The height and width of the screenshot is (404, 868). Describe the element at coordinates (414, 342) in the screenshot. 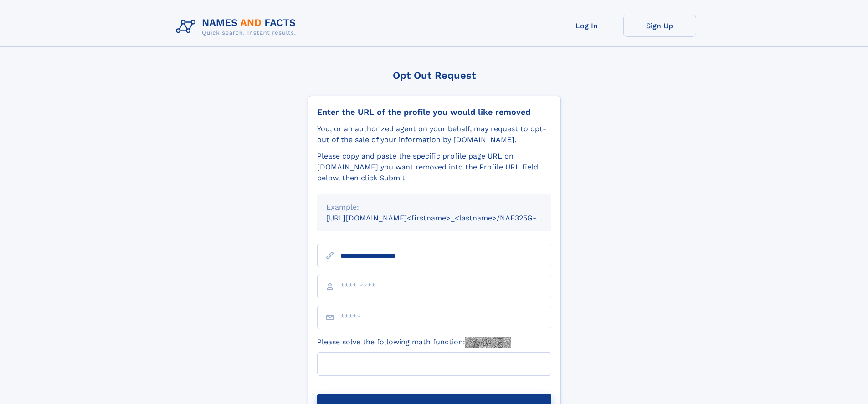

I see `label: Please solve the following math function:` at that location.